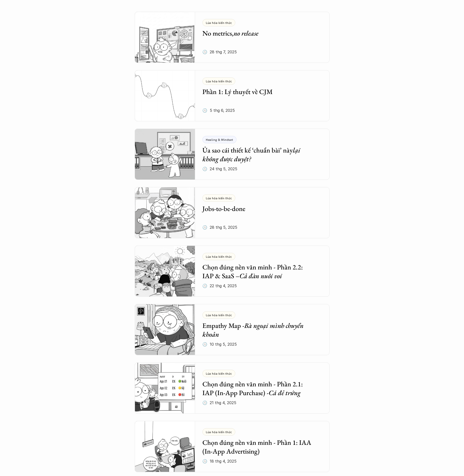  What do you see at coordinates (219, 286) in the screenshot?
I see `p: 🕔 22 thg 4, 2025` at bounding box center [219, 286].